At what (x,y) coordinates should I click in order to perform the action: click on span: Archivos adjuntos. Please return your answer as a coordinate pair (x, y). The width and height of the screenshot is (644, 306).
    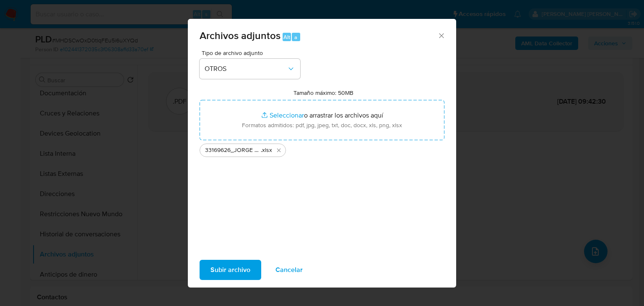
    Looking at the image, I should click on (240, 35).